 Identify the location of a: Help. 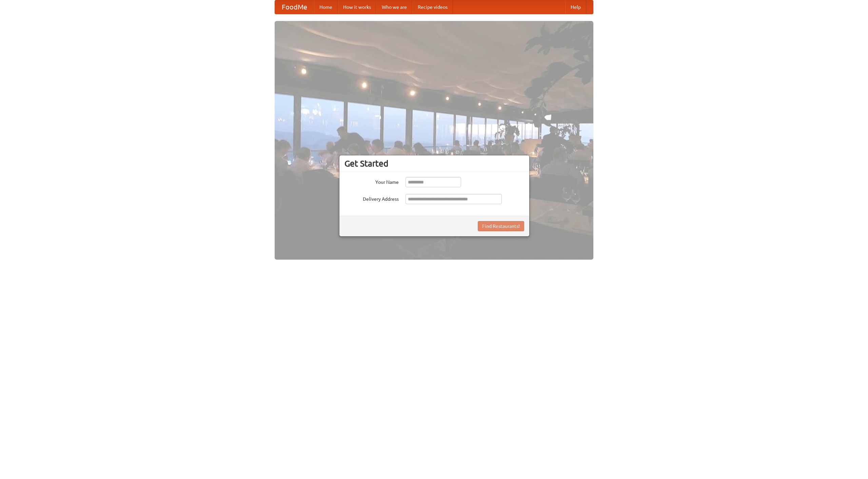
(575, 7).